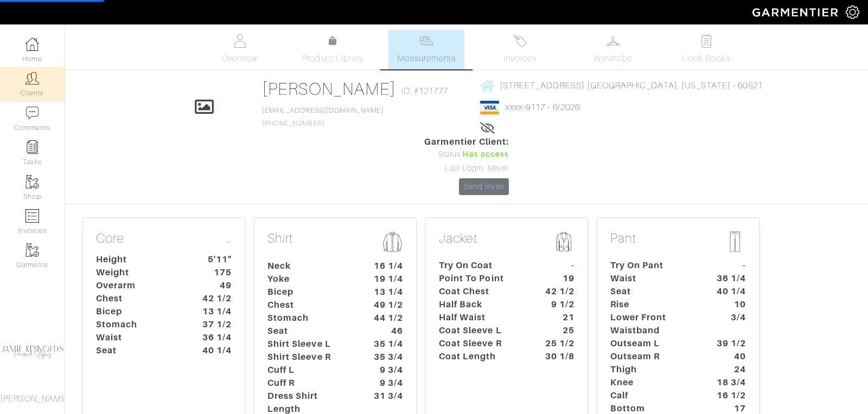 This screenshot has height=414, width=868. Describe the element at coordinates (482, 291) in the screenshot. I see `dt: Coat Chest` at that location.